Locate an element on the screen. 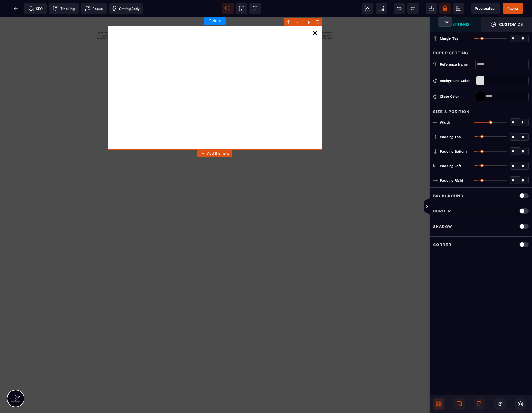 This screenshot has height=413, width=532. span: Hide/Show Block is located at coordinates (500, 404).